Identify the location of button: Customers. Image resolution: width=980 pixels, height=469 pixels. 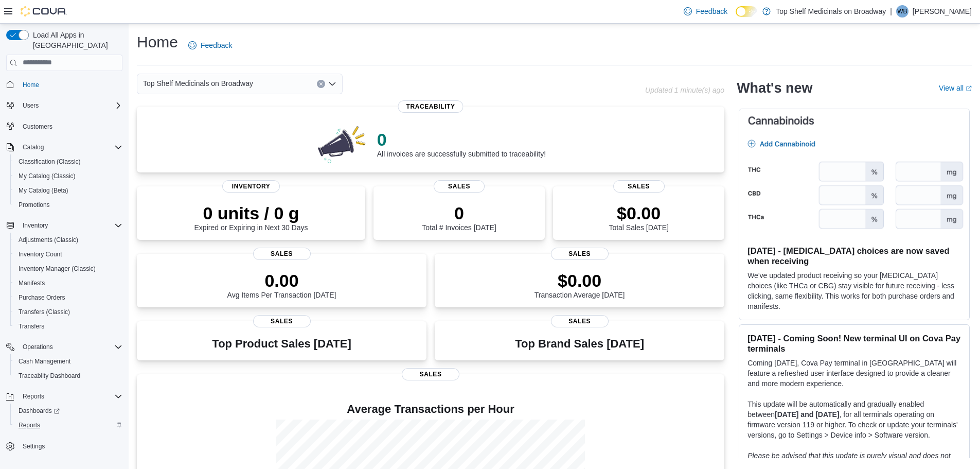
(64, 126).